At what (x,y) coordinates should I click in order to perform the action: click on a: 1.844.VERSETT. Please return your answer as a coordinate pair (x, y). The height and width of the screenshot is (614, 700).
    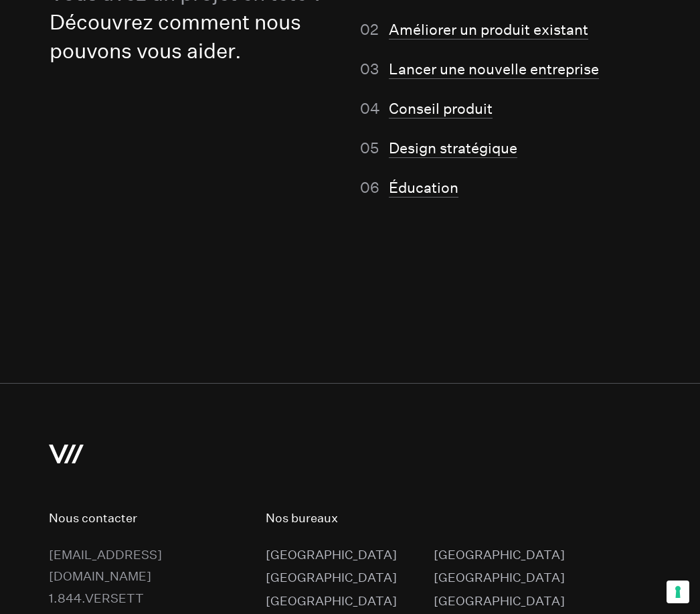
    Looking at the image, I should click on (96, 598).